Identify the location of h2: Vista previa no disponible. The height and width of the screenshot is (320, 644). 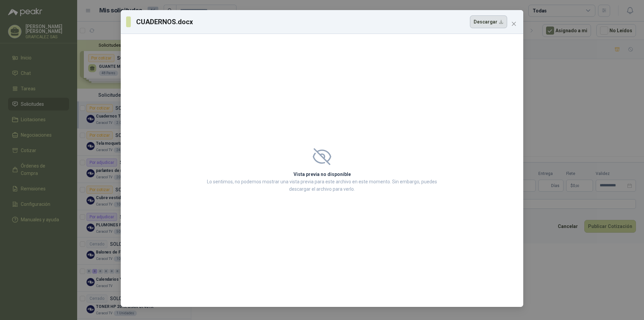
(322, 174).